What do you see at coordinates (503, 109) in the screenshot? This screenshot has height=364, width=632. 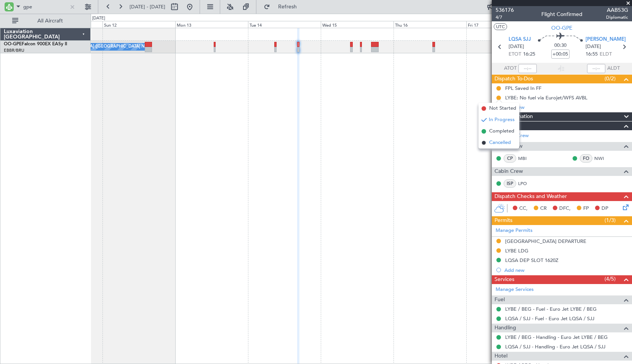 I see `span: Not Started` at bounding box center [503, 109].